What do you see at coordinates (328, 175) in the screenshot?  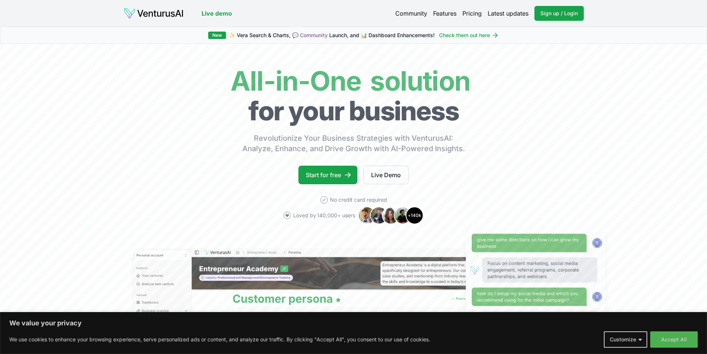 I see `a: Start for free` at bounding box center [328, 175].